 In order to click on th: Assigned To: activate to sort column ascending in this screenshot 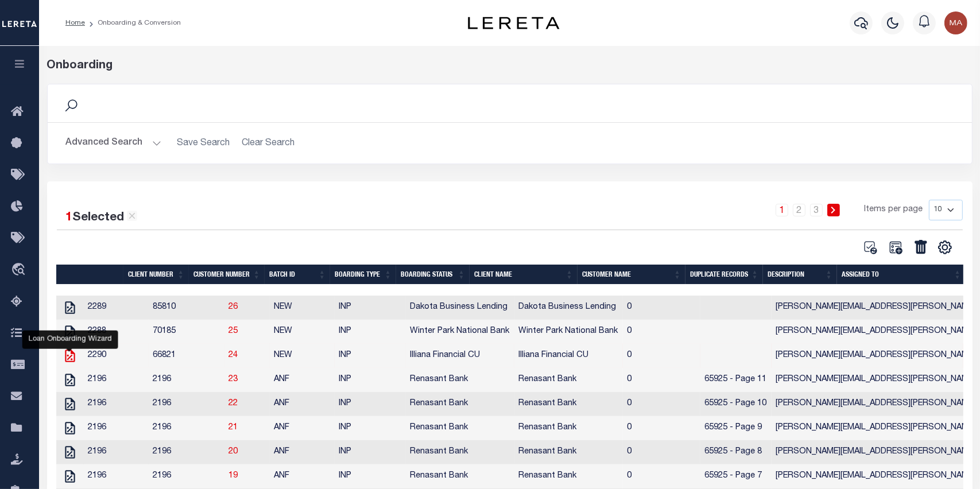, I will do `click(901, 274)`.